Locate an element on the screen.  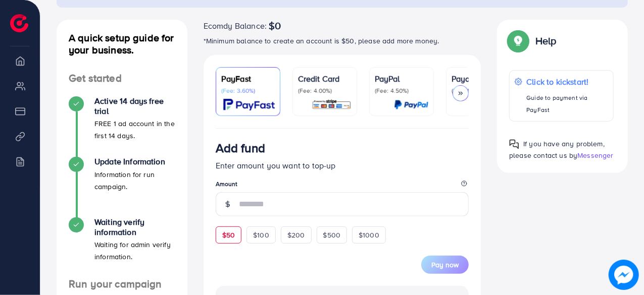
p: *Minimum balance to create an account is $50, please add more money. is located at coordinates (342, 41).